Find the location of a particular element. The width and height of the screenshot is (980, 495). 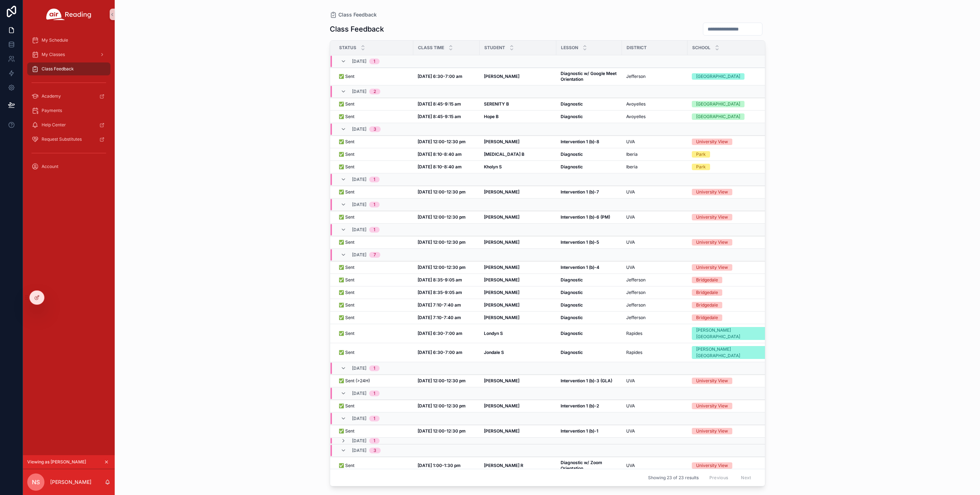

div: 3 is located at coordinates (375, 450).